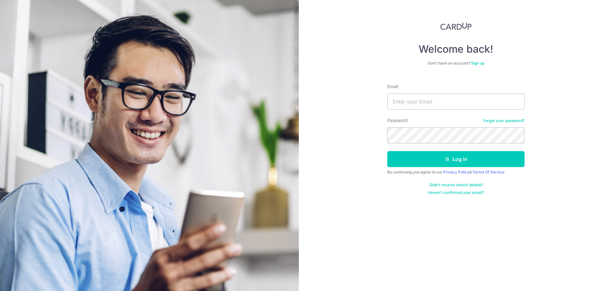 Image resolution: width=613 pixels, height=291 pixels. I want to click on a: Sign up, so click(478, 63).